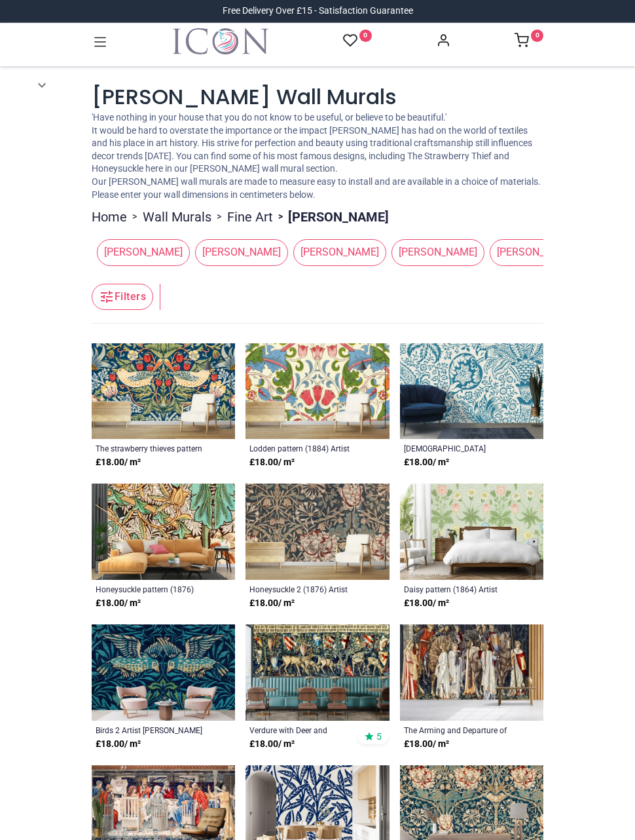 Image resolution: width=635 pixels, height=840 pixels. I want to click on img: Honeysuckle pattern (1876) Wall Mural Artist William Morris, so click(163, 531).